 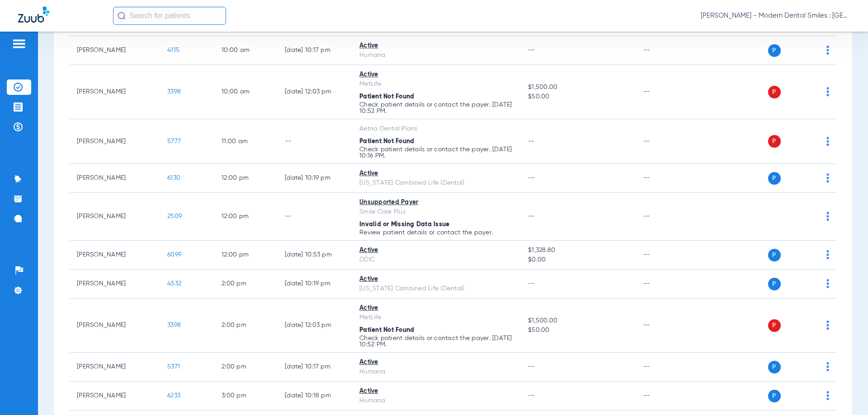 What do you see at coordinates (174, 284) in the screenshot?
I see `span: 4532` at bounding box center [174, 284].